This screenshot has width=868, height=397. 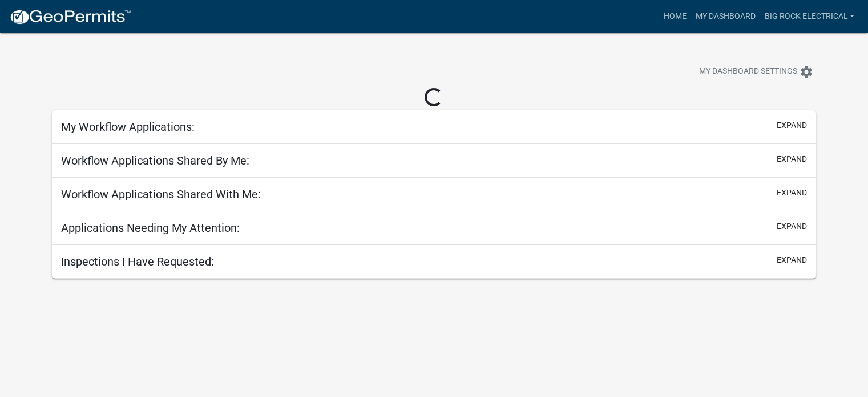 I want to click on a: My Dashboard, so click(x=725, y=16).